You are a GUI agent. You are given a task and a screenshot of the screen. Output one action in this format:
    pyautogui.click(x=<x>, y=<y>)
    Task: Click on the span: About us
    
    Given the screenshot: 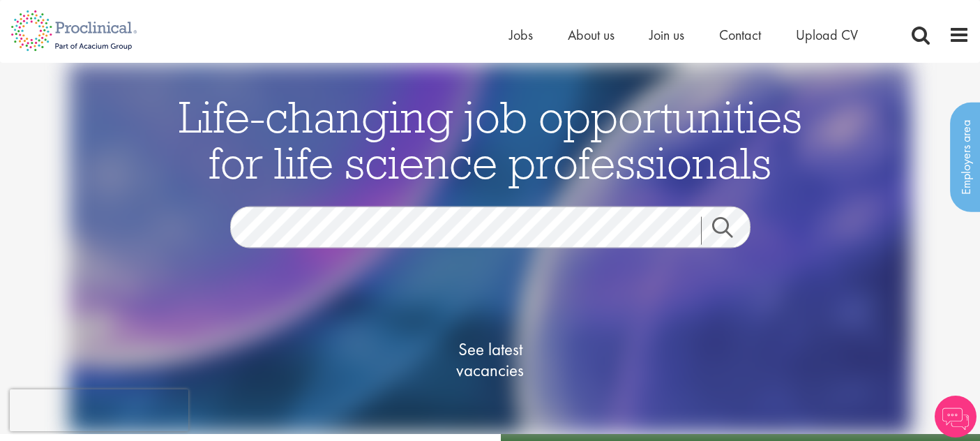 What is the action you would take?
    pyautogui.click(x=591, y=35)
    